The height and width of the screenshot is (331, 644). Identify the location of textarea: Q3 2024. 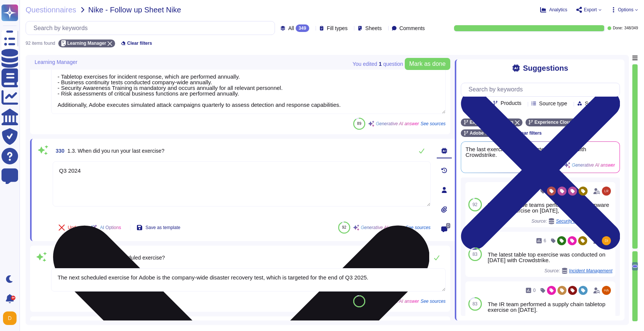
(241, 184).